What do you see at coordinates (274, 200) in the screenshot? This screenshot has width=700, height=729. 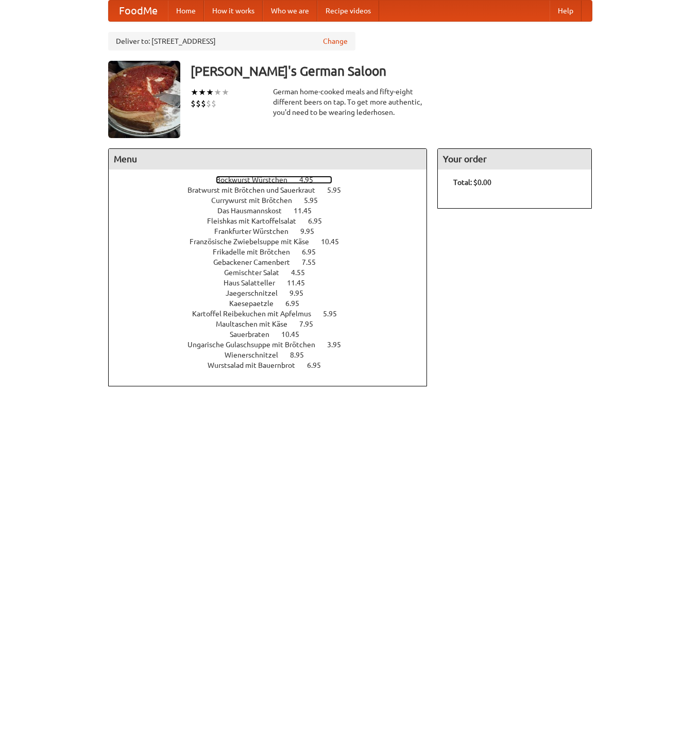 I see `a: Currywurst mit Brötchen 5.95` at bounding box center [274, 200].